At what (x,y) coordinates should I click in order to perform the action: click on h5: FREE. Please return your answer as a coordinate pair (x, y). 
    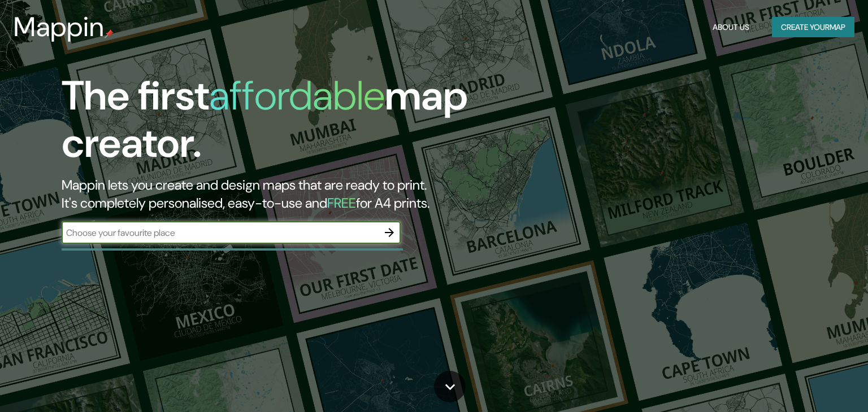
    Looking at the image, I should click on (341, 203).